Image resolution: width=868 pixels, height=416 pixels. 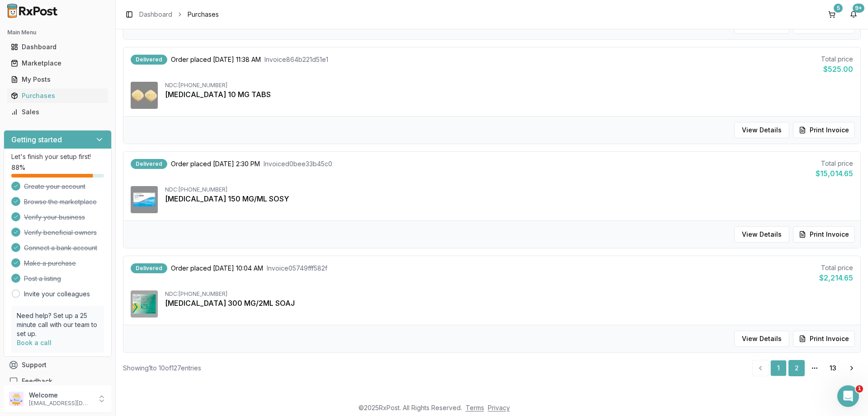 I want to click on img: Skyrizi 150 MG/ML SOSY, so click(x=144, y=200).